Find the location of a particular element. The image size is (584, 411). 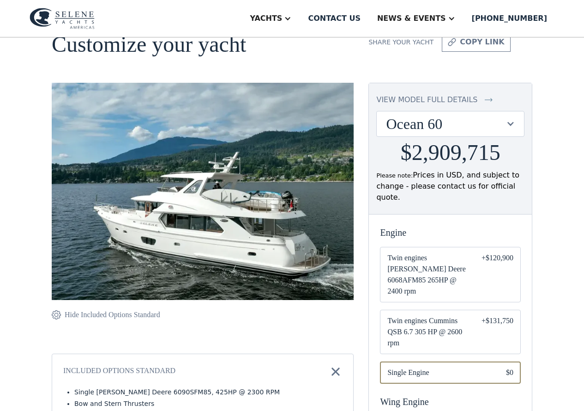

div: $0 is located at coordinates (510, 372).